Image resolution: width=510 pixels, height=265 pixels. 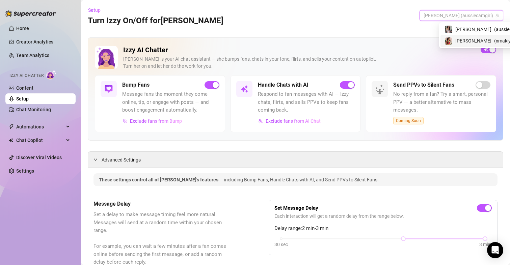 What do you see at coordinates (289, 121) in the screenshot?
I see `button: Exclude fans from AI Chat` at bounding box center [289, 121].